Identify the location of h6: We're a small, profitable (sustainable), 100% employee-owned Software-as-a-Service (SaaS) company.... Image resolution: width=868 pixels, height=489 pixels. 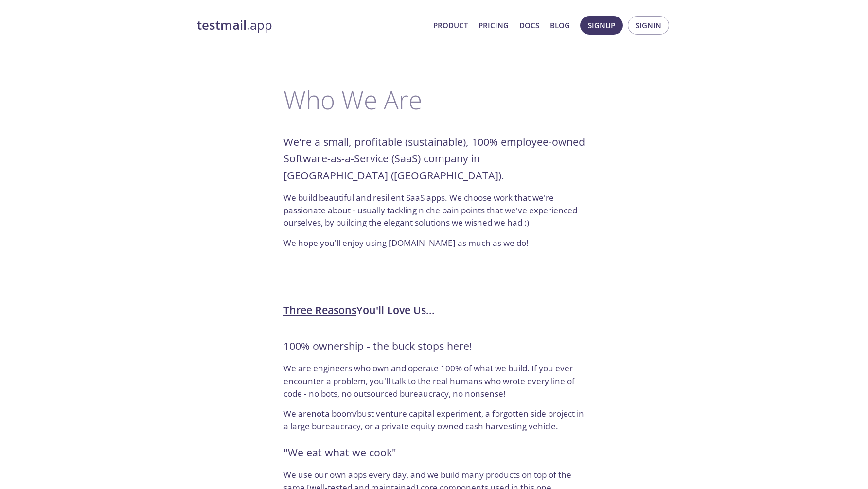
(434, 158).